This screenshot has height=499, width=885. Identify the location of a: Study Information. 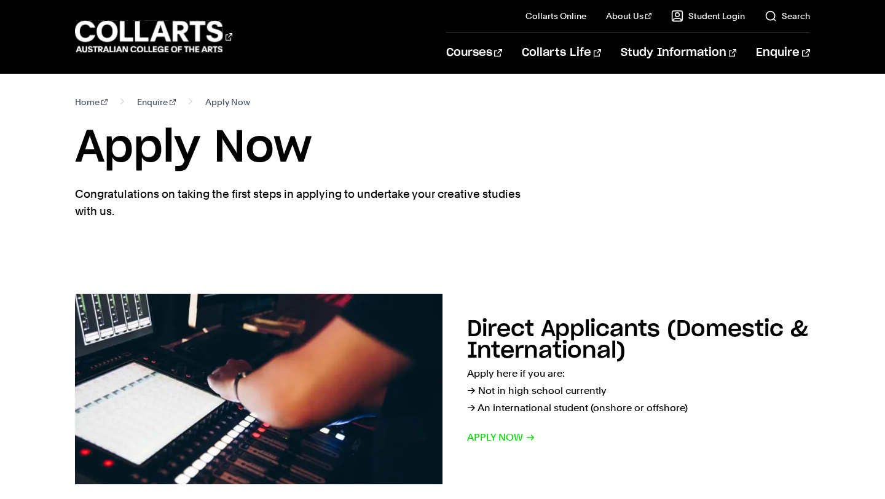
(678, 53).